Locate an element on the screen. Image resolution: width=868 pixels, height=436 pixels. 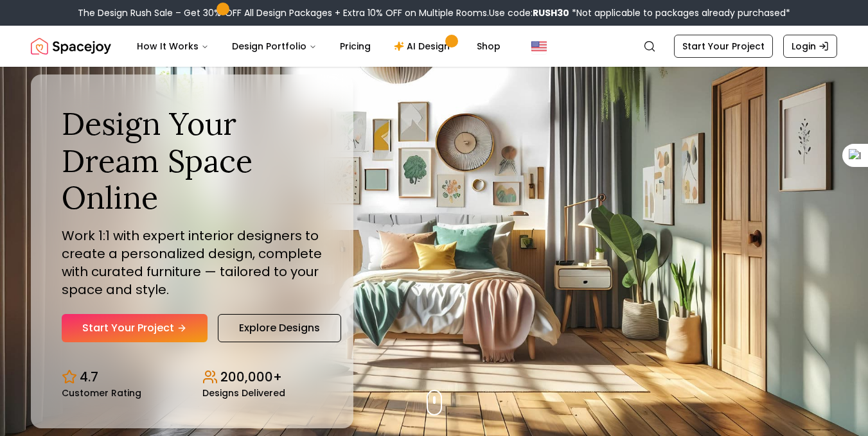
small: Designs Delivered is located at coordinates (243, 393).